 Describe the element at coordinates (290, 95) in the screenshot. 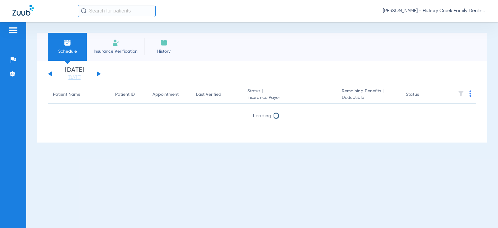

I see `th: Status |` at that location.